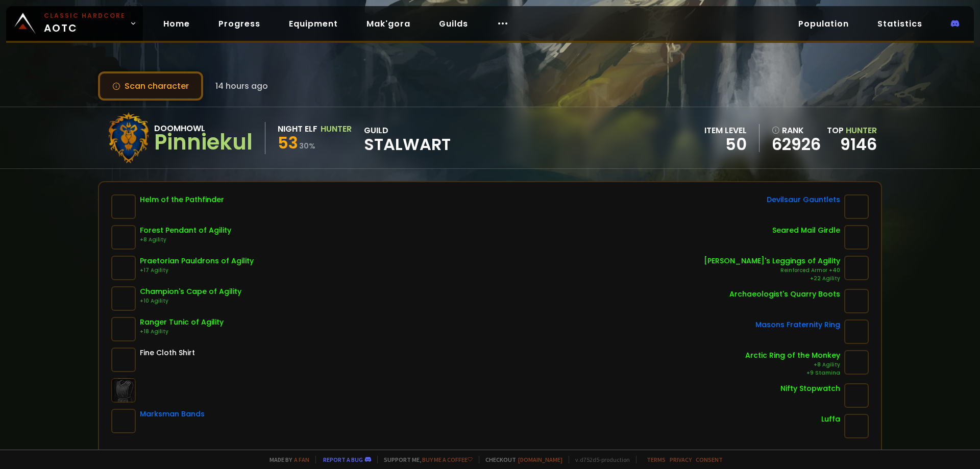 The width and height of the screenshot is (980, 469). Describe the element at coordinates (182, 332) in the screenshot. I see `div: +18 Agility` at that location.